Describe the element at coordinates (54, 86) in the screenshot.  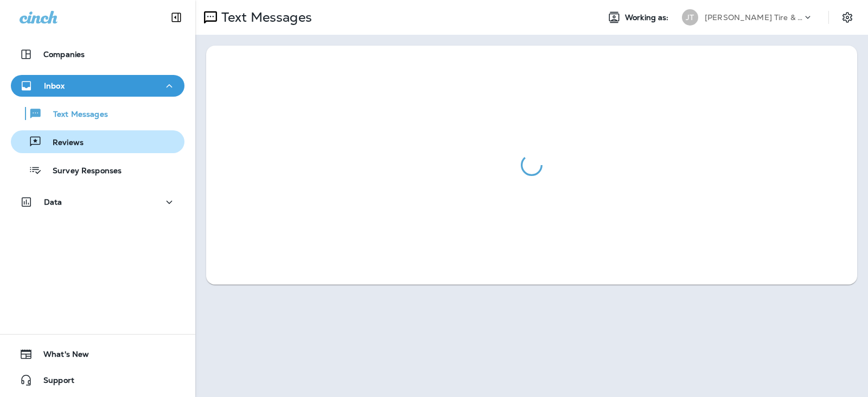
I see `p: Inbox` at that location.